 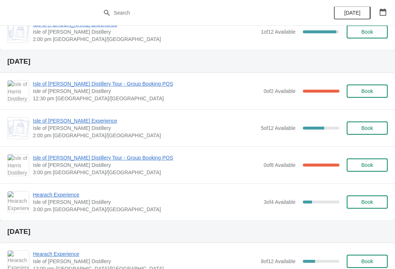 What do you see at coordinates (205, 13) in the screenshot?
I see `input: Search` at bounding box center [205, 13].